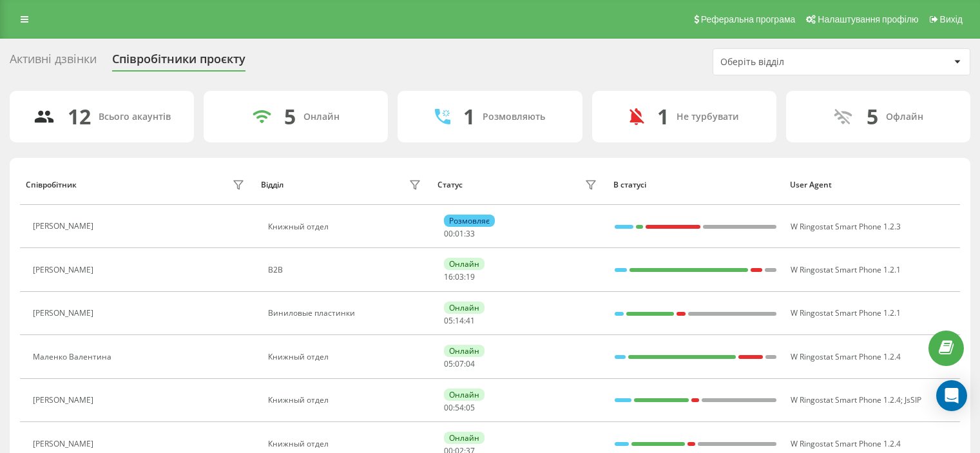  I want to click on div: B2B, so click(346, 270).